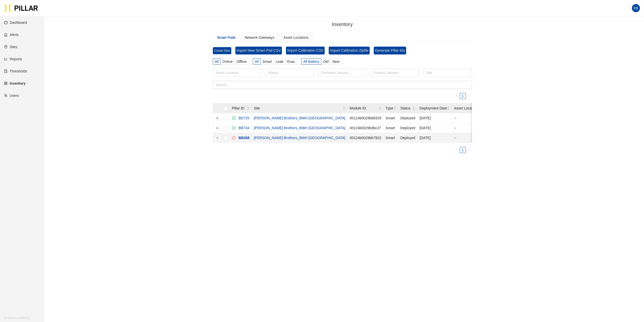 This screenshot has height=322, width=644. Describe the element at coordinates (364, 108) in the screenshot. I see `span: Module ID` at that location.